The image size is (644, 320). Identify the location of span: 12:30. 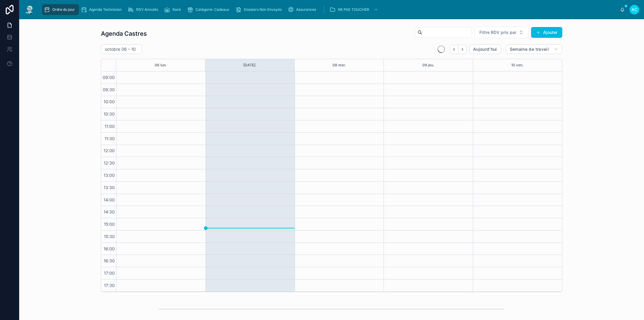
(109, 163).